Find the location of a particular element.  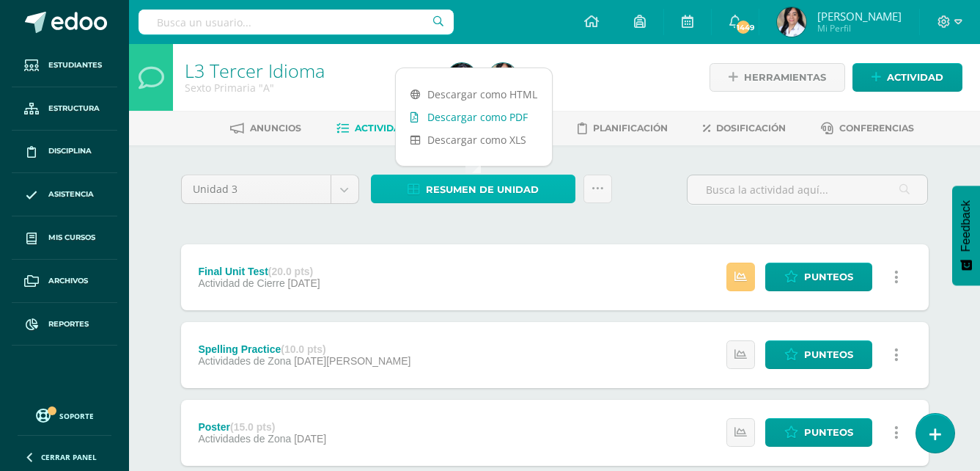

a: Actividad is located at coordinates (907, 77).